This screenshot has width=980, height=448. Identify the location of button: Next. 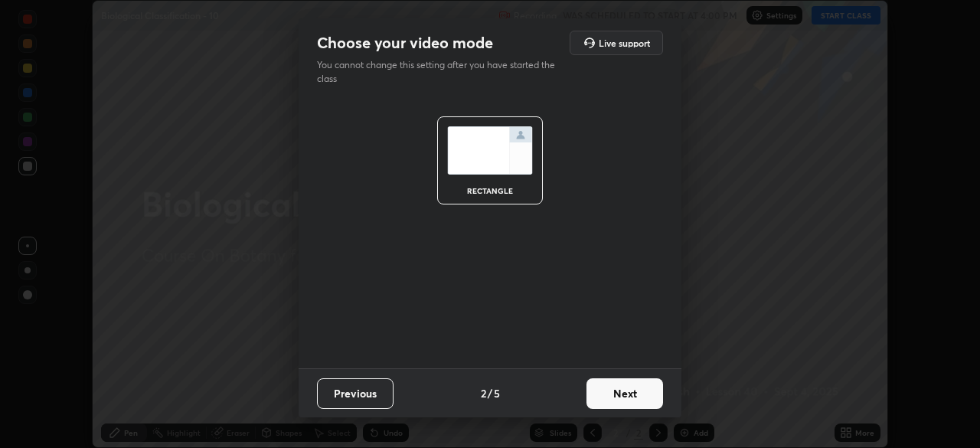
(625, 394).